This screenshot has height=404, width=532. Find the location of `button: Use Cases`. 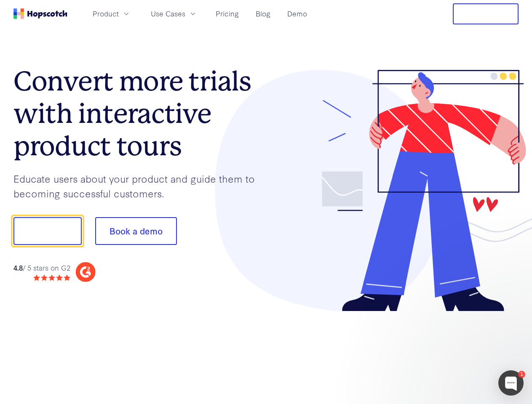

button: Use Cases is located at coordinates (174, 13).